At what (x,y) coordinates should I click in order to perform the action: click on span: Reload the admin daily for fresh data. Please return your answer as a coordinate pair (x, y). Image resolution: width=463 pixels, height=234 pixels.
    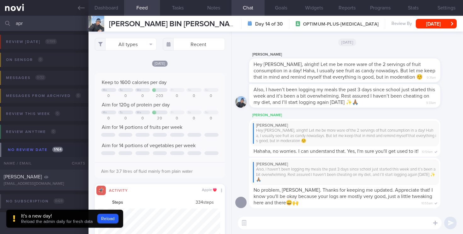
    Looking at the image, I should click on (57, 221).